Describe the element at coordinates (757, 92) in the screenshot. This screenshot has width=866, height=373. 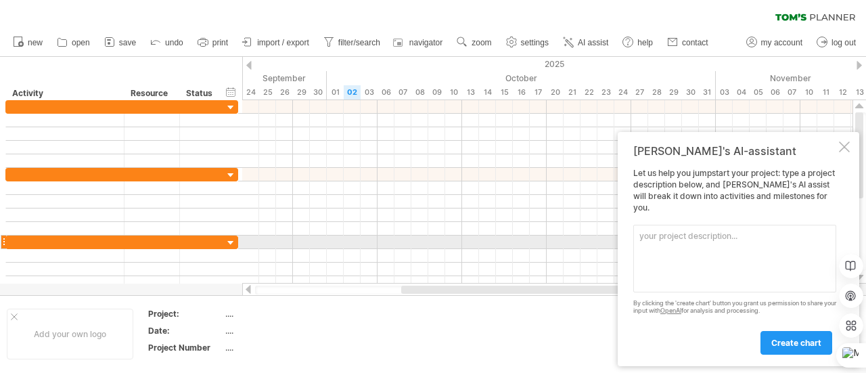
I see `div: Wednesday, 5 November 2025` at that location.